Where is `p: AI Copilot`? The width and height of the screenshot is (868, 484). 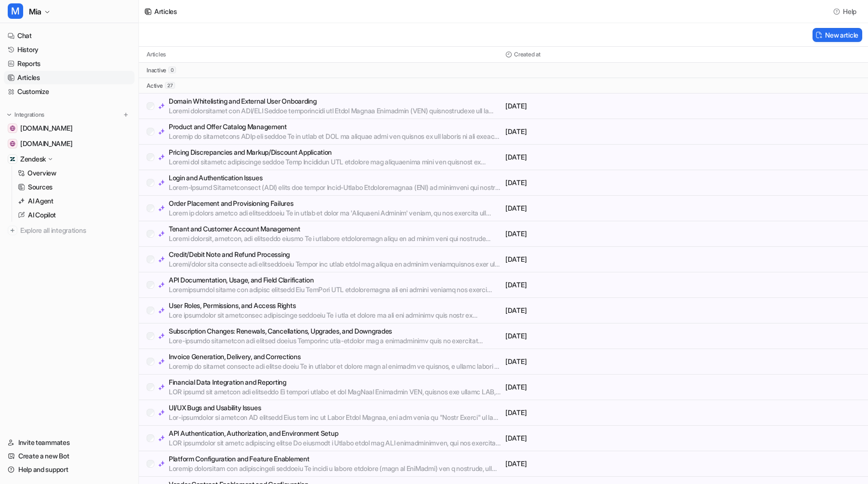 p: AI Copilot is located at coordinates (42, 215).